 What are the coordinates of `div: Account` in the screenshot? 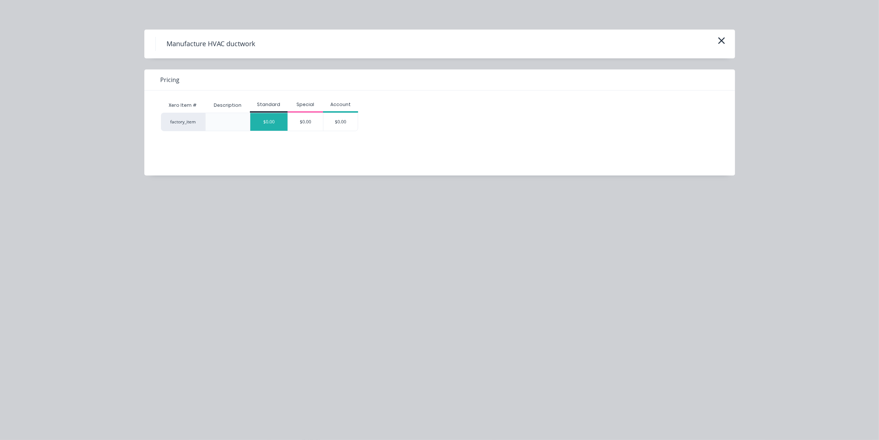 It's located at (341, 104).